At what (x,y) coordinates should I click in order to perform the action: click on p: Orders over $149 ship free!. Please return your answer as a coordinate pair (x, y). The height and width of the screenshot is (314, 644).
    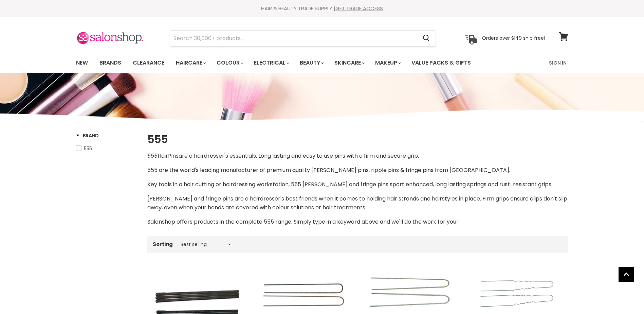
    Looking at the image, I should click on (513, 38).